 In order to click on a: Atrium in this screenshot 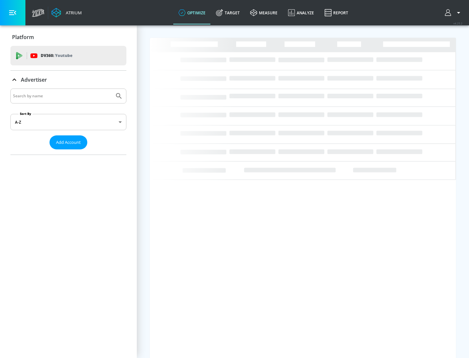, I will do `click(66, 13)`.